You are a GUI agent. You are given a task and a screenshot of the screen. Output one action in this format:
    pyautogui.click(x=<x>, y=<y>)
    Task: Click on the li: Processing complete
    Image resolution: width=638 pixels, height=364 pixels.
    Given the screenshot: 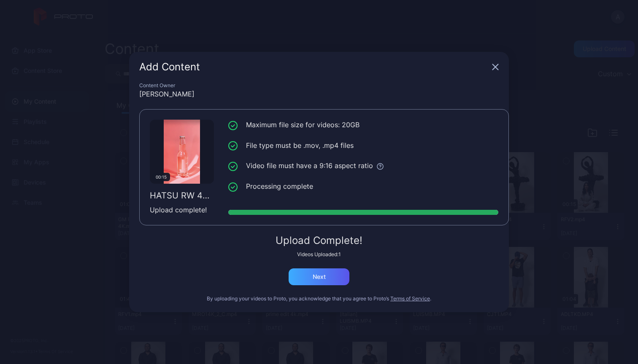 What is the action you would take?
    pyautogui.click(x=363, y=187)
    